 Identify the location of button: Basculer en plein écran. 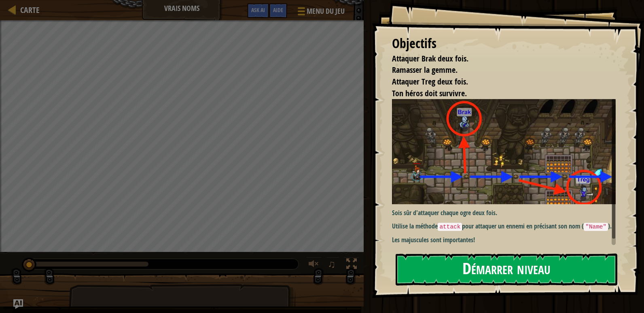
(352, 265).